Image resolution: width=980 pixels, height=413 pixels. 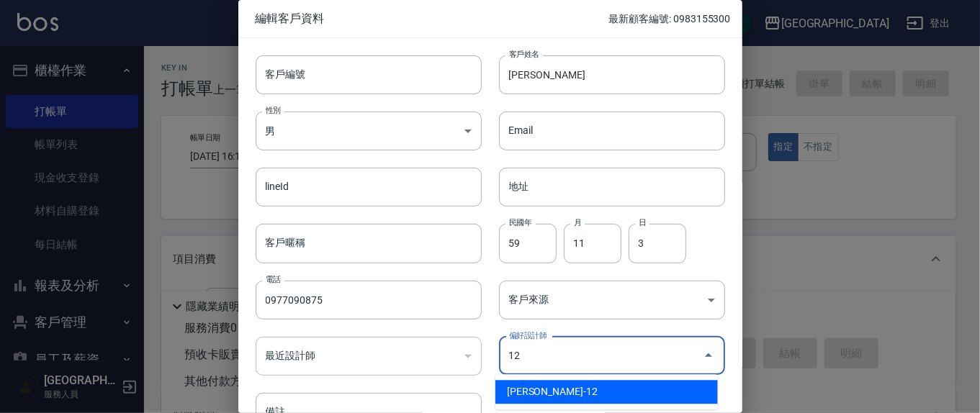 I want to click on label: 月, so click(x=578, y=222).